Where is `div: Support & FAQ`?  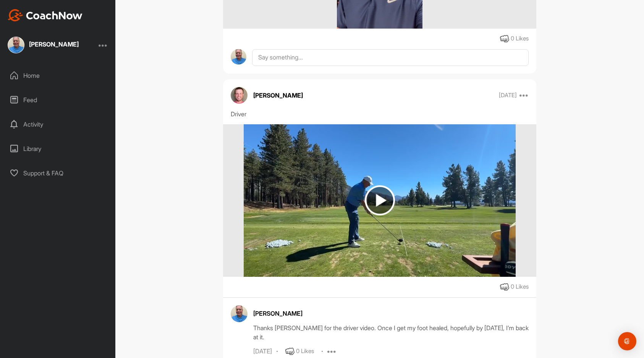
div: Support & FAQ is located at coordinates (58, 173).